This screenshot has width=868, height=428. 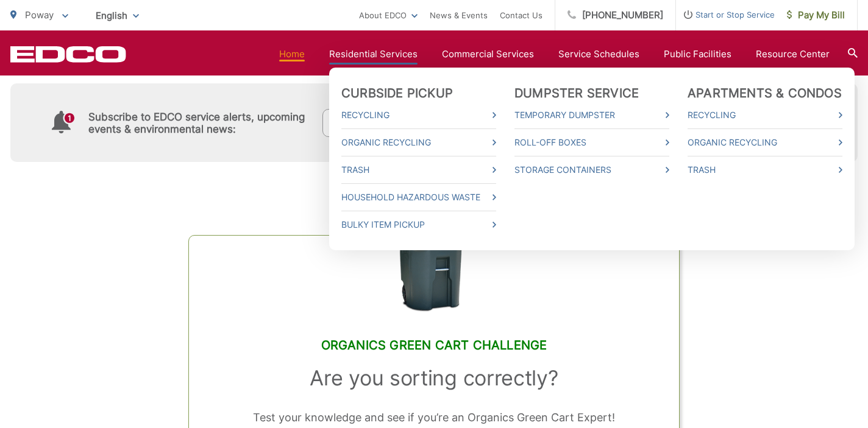 What do you see at coordinates (487, 54) in the screenshot?
I see `a: Commercial Services` at bounding box center [487, 54].